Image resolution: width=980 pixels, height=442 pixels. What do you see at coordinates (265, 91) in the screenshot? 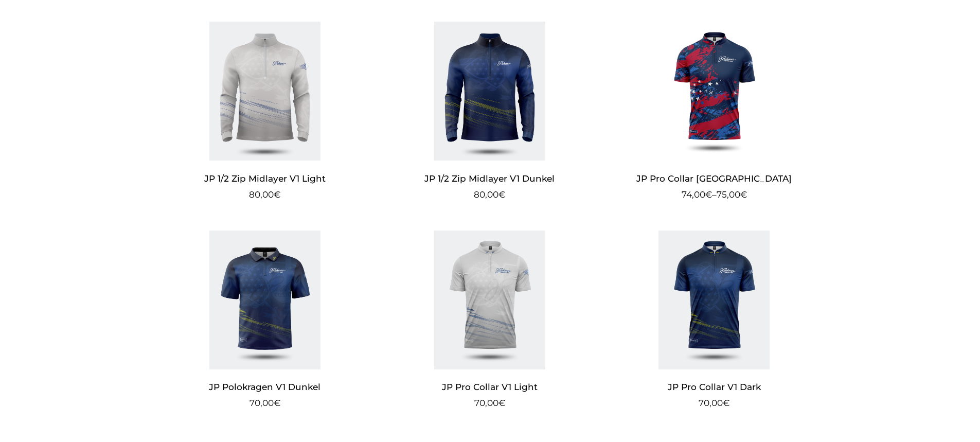
I see `img: JP 1/2 Zip Midlayer V1 Light` at bounding box center [265, 91].